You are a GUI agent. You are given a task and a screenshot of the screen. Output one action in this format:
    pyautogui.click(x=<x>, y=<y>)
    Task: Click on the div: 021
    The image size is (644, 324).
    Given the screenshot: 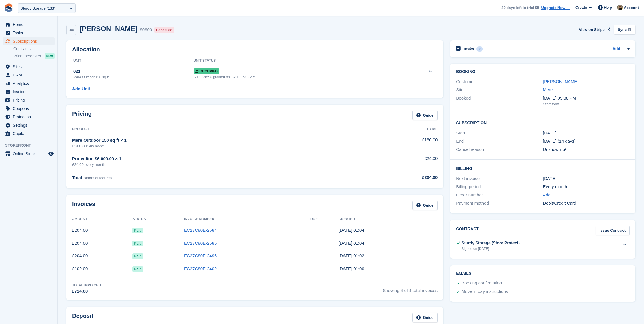 What is the action you would take?
    pyautogui.click(x=133, y=71)
    